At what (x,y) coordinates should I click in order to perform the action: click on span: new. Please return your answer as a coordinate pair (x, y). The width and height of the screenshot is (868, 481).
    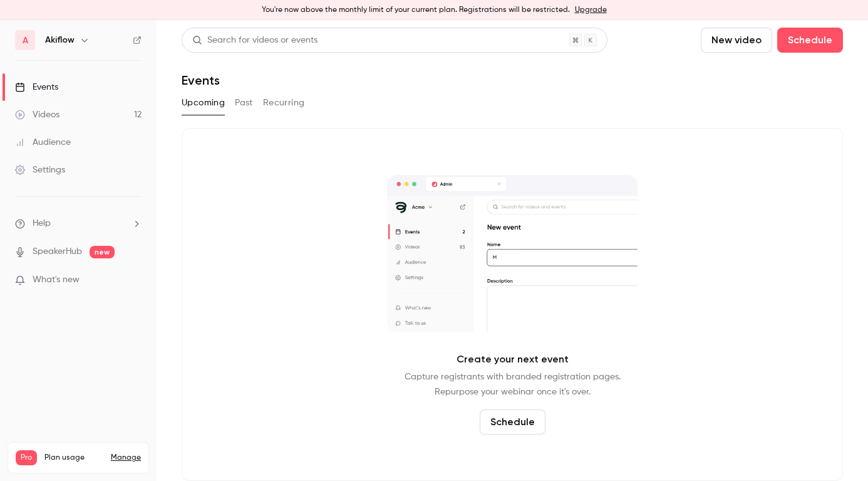
    Looking at the image, I should click on (102, 252).